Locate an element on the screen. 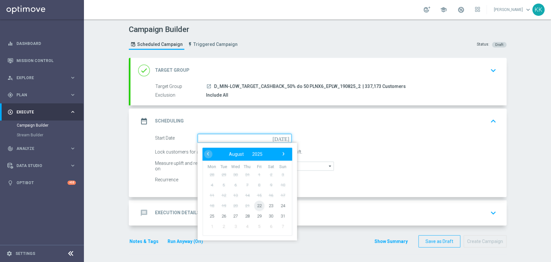 The image size is (551, 262). div: Recurrence is located at coordinates (176, 180).